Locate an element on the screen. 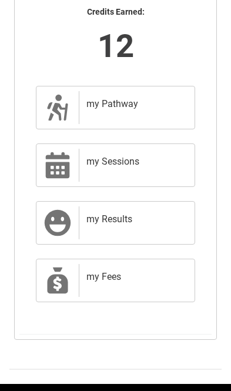 The width and height of the screenshot is (231, 391). h2: my Results is located at coordinates (135, 220).